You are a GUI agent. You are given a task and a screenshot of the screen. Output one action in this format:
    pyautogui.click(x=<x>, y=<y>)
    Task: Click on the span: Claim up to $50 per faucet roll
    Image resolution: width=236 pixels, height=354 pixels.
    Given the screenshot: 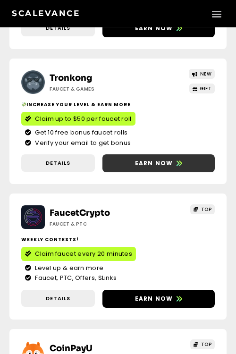 What is the action you would take?
    pyautogui.click(x=83, y=119)
    